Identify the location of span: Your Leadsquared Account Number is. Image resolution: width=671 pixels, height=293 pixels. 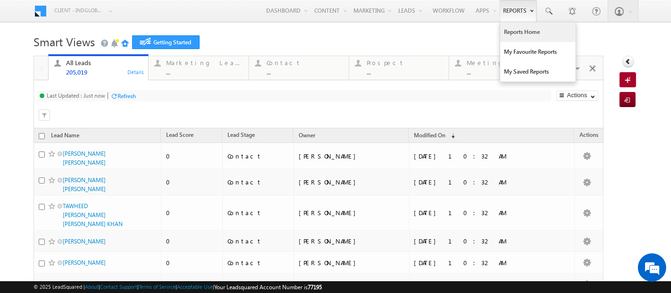
(268, 287).